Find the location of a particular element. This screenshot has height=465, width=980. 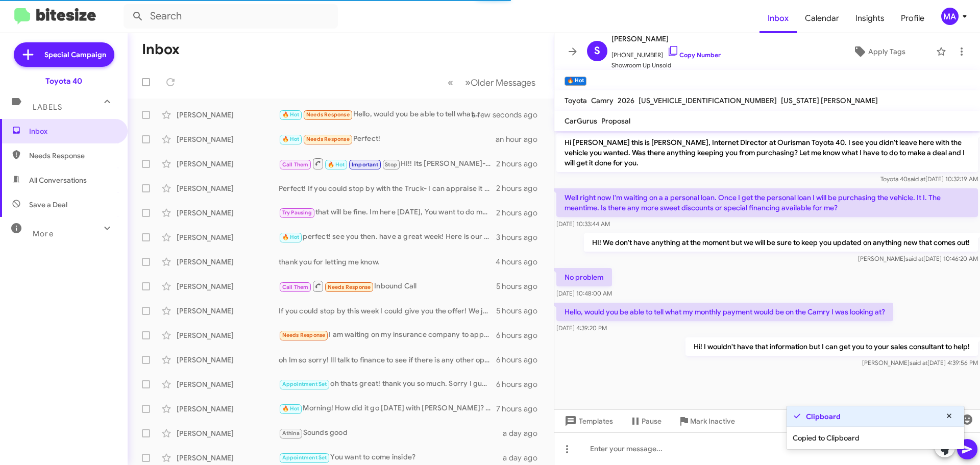

div: If you could stop by this week I could give you the offer! We just need to check the vehicle out.... is located at coordinates (387, 311).